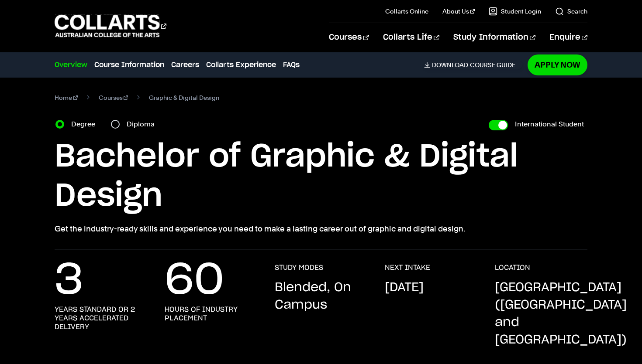 The height and width of the screenshot is (364, 642). I want to click on h1: Bachelor of Graphic & Digital Design, so click(321, 177).